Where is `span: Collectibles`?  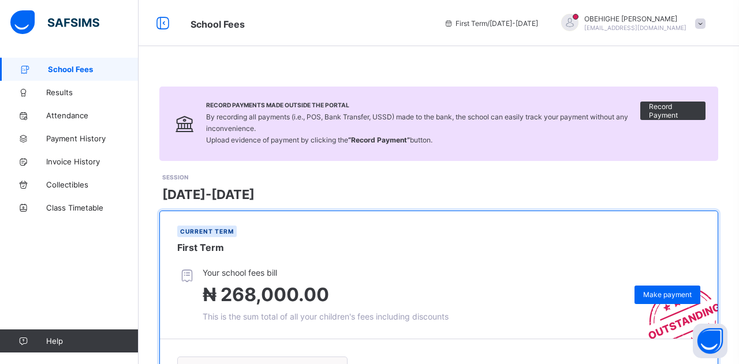 span: Collectibles is located at coordinates (92, 185).